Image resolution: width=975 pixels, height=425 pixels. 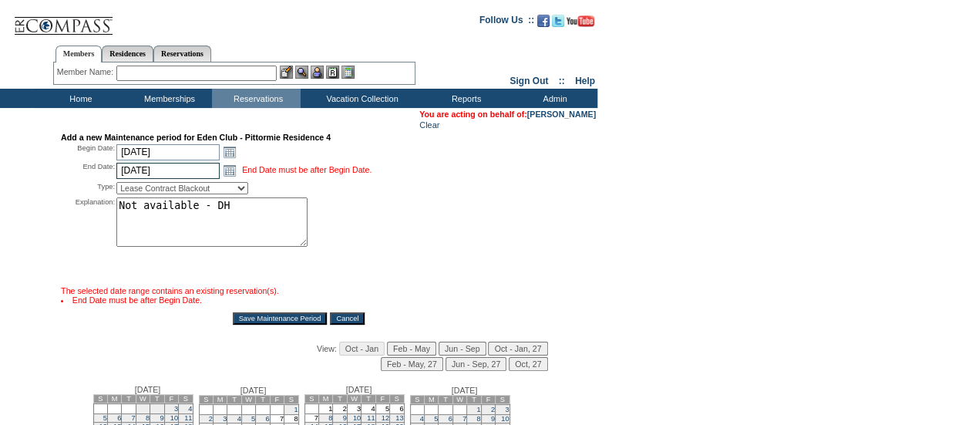 I want to click on input: Jun - Sep, 27, so click(x=476, y=364).